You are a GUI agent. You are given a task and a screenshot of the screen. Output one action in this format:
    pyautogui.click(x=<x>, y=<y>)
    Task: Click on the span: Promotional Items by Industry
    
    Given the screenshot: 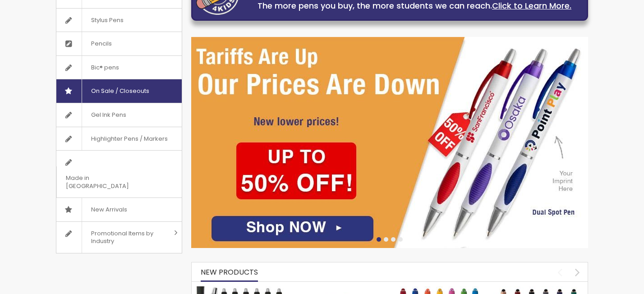 What is the action you would take?
    pyautogui.click(x=126, y=237)
    